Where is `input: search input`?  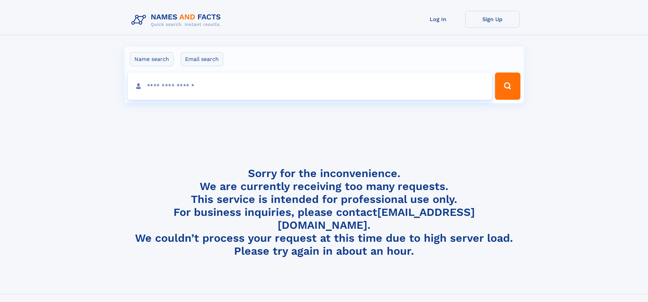 input: search input is located at coordinates (310, 86).